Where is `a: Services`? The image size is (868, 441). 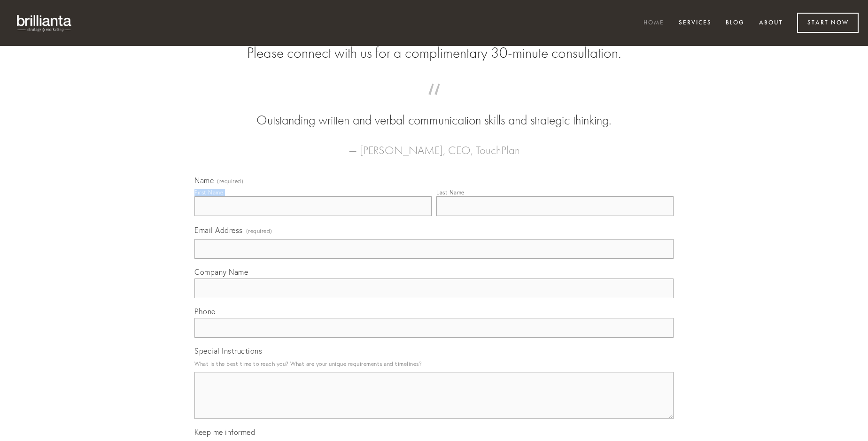 a: Services is located at coordinates (695, 23).